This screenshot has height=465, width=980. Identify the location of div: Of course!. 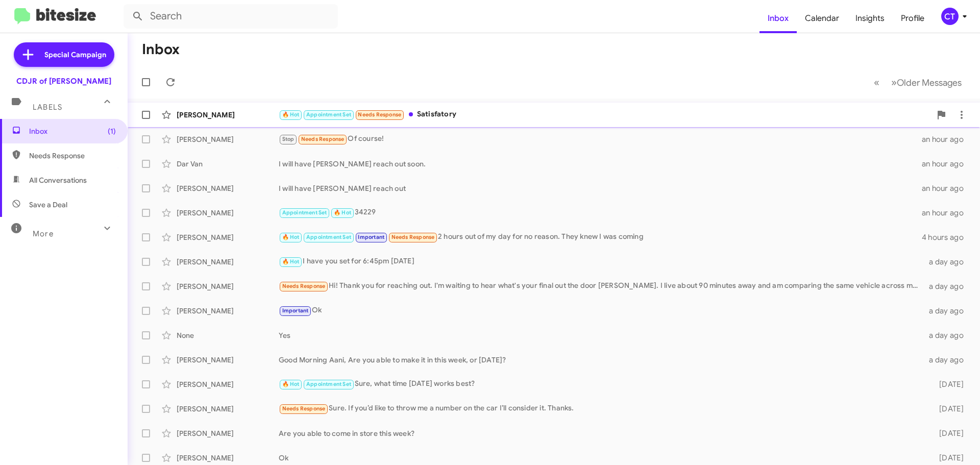
(601, 139).